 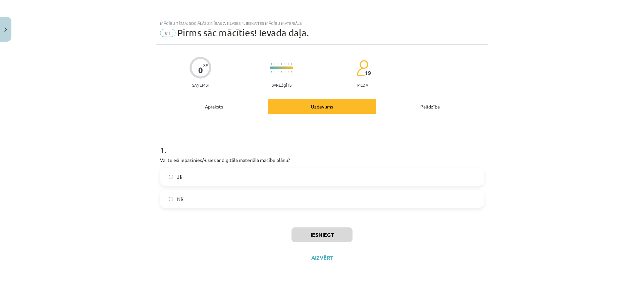 I want to click on span: Nē, so click(x=180, y=199).